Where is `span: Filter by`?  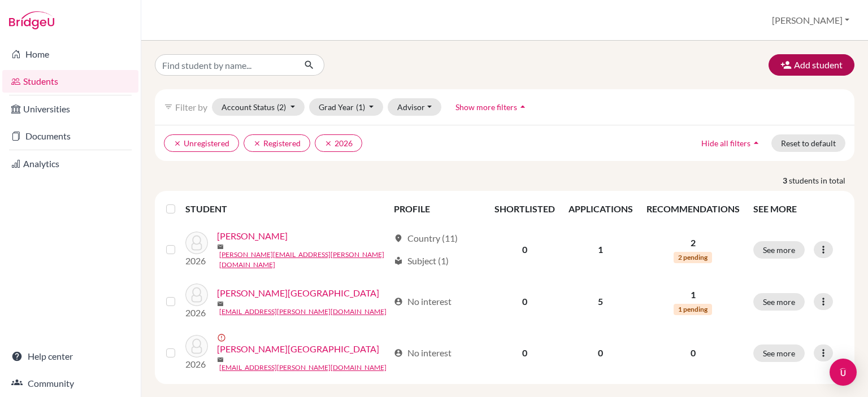
span: Filter by is located at coordinates (191, 107).